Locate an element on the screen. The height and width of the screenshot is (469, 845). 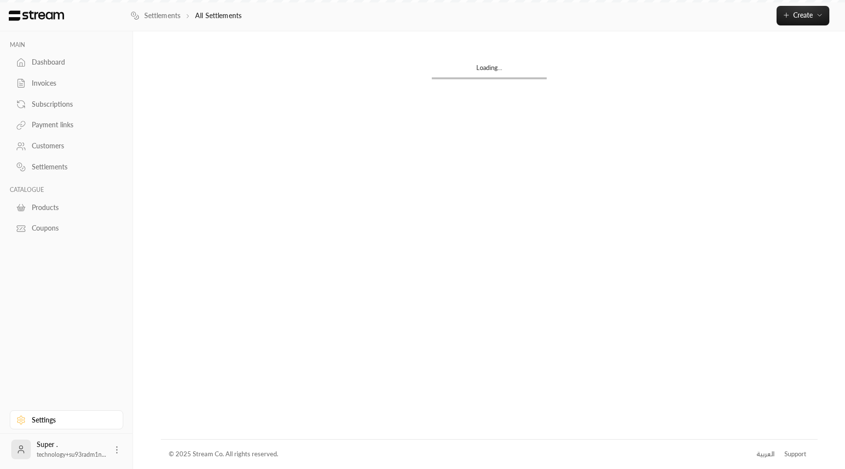
div: Settlements is located at coordinates (71, 167).